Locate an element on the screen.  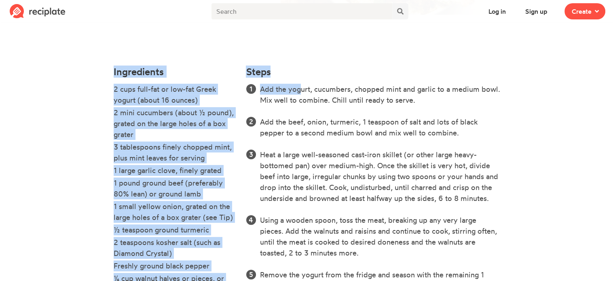
li: 2 teaspoons kosher salt (such as Diamond Crystal) is located at coordinates (175, 249).